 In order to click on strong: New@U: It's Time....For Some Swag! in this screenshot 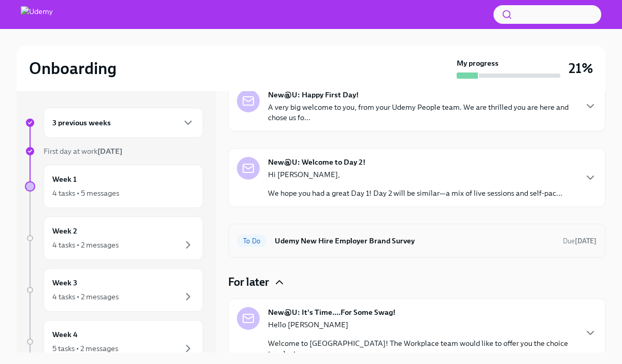, I will do `click(331, 313)`.